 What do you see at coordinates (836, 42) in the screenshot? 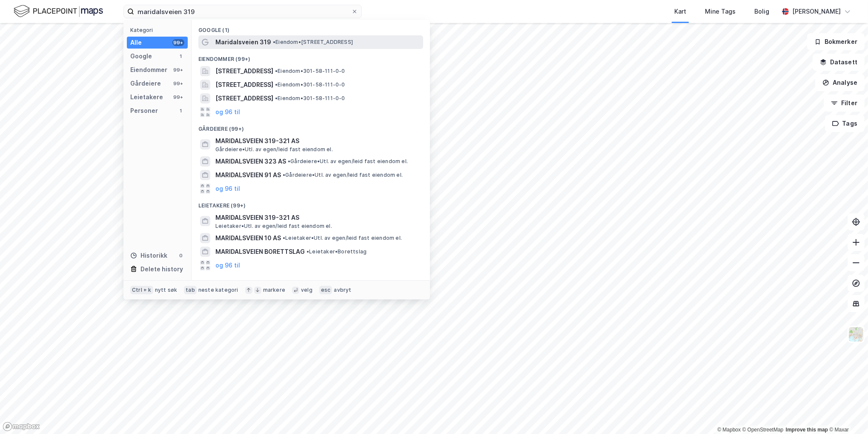
I see `button: Bokmerker` at bounding box center [836, 42].